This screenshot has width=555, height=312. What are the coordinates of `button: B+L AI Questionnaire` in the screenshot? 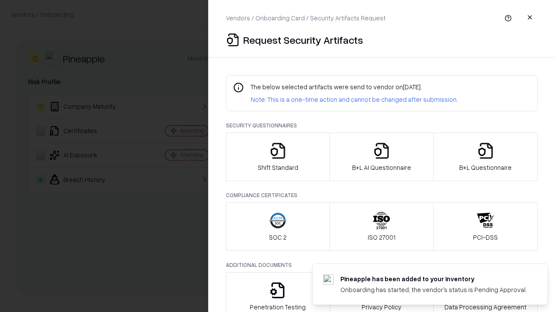 It's located at (381, 157).